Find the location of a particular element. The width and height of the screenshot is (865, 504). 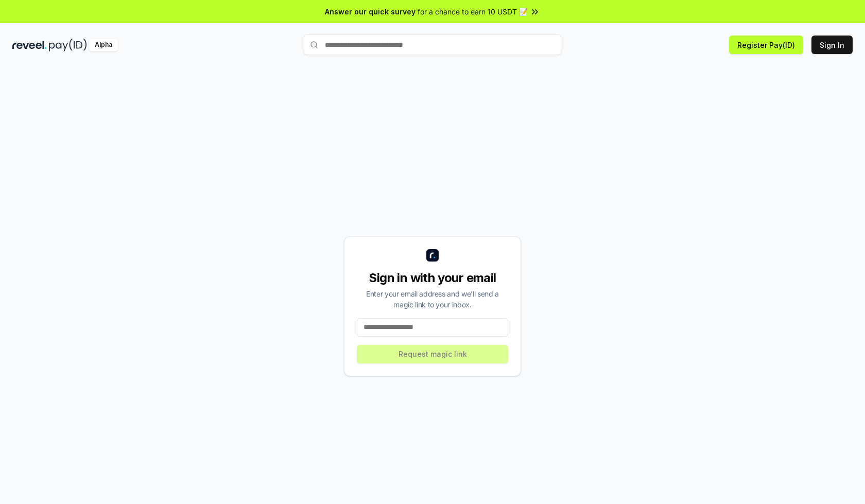

img: pay_id is located at coordinates (68, 45).